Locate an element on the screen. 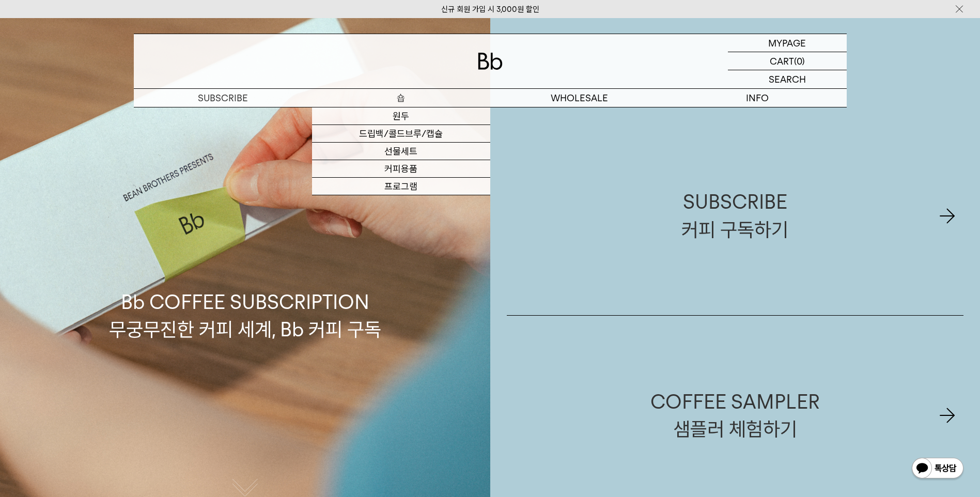 This screenshot has width=980, height=497. p: SUBSCRIBE is located at coordinates (223, 97).